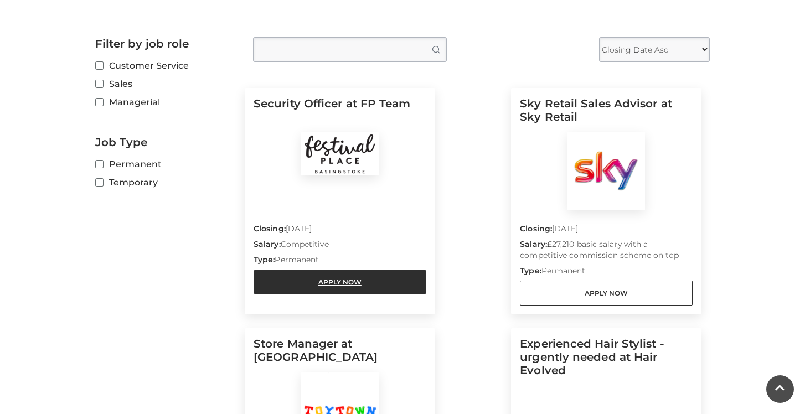 Image resolution: width=805 pixels, height=414 pixels. What do you see at coordinates (606, 252) in the screenshot?
I see `p: £27,210 basic salary with a competitive commission scheme on top` at bounding box center [606, 252].